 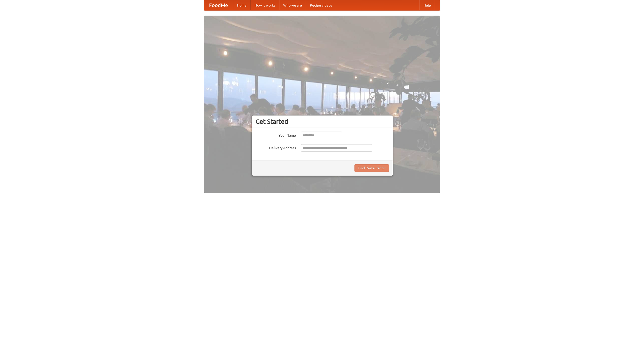 I want to click on h3: Get Started, so click(x=322, y=122).